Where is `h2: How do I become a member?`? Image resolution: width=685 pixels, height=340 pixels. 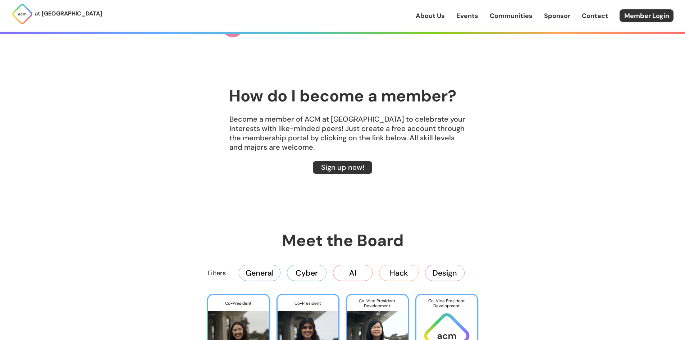
h2: How do I become a member? is located at coordinates (343, 96).